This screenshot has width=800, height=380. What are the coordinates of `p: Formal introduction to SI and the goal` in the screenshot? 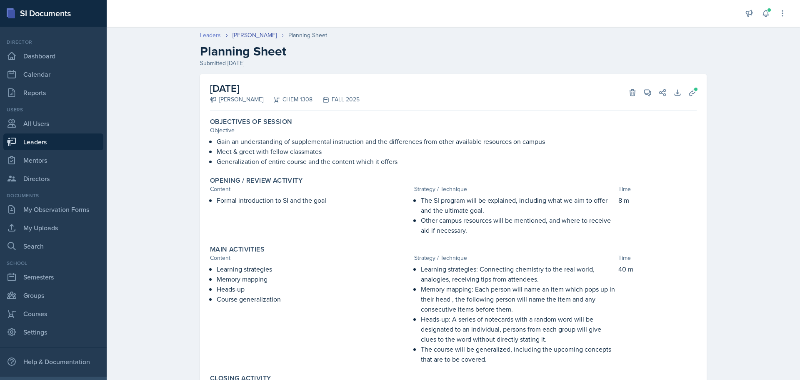 It's located at (314, 200).